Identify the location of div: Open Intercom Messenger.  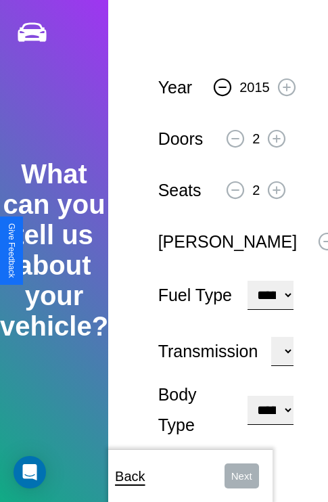
(30, 472).